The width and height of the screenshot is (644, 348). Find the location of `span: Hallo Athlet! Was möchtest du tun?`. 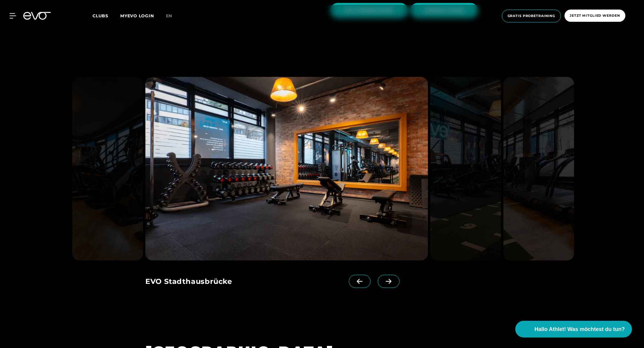

span: Hallo Athlet! Was möchtest du tun? is located at coordinates (579, 329).